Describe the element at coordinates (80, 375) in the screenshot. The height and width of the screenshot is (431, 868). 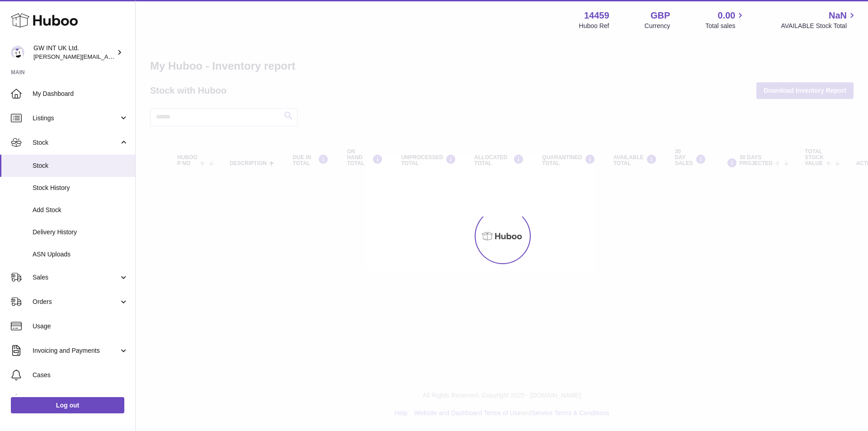
I see `span: Cases` at that location.